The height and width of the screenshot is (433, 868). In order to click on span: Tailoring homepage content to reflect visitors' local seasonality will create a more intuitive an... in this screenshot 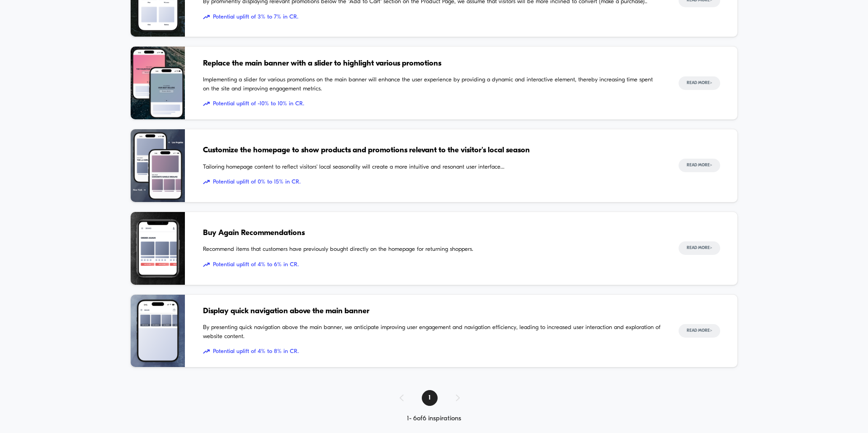, I will do `click(431, 167)`.